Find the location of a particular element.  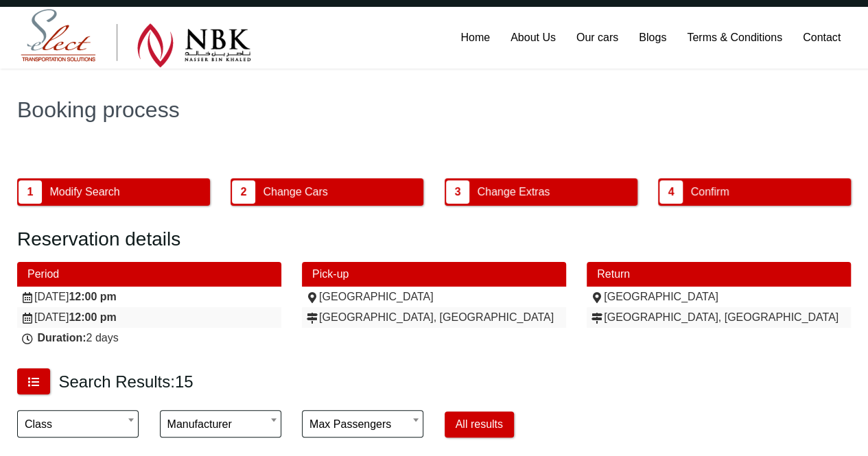

h1: Booking process is located at coordinates (434, 110).